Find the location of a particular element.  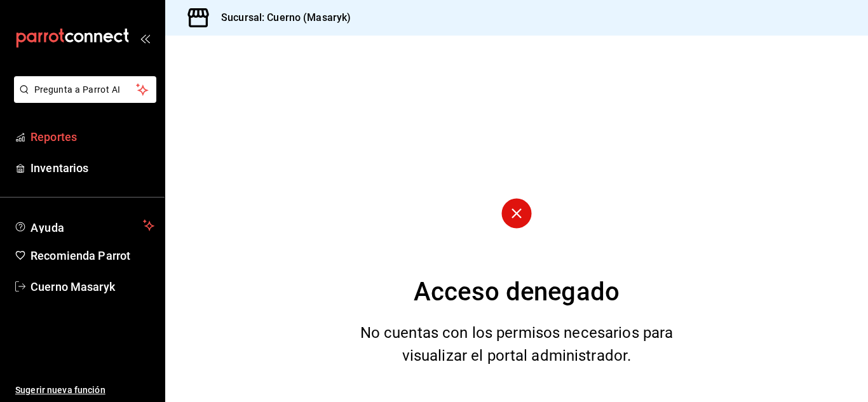

h3: Sucursal: Cuerno (Masaryk) is located at coordinates (281, 18).